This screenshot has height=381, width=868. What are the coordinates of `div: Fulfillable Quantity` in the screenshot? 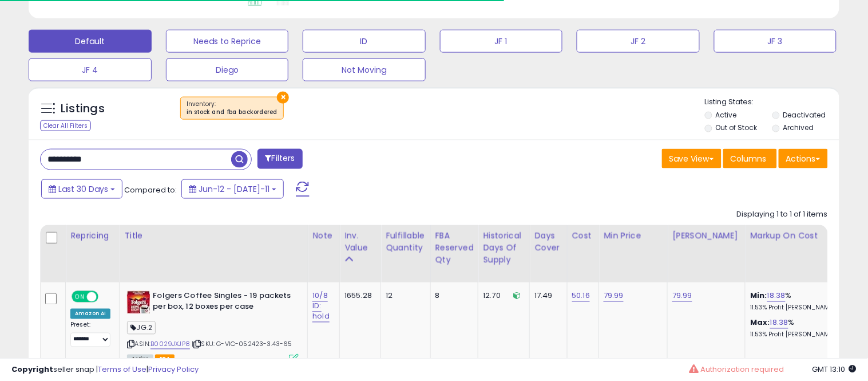 It's located at (405, 242).